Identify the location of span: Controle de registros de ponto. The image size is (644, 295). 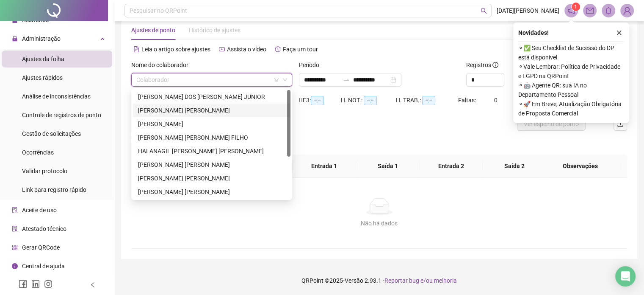
(62, 115).